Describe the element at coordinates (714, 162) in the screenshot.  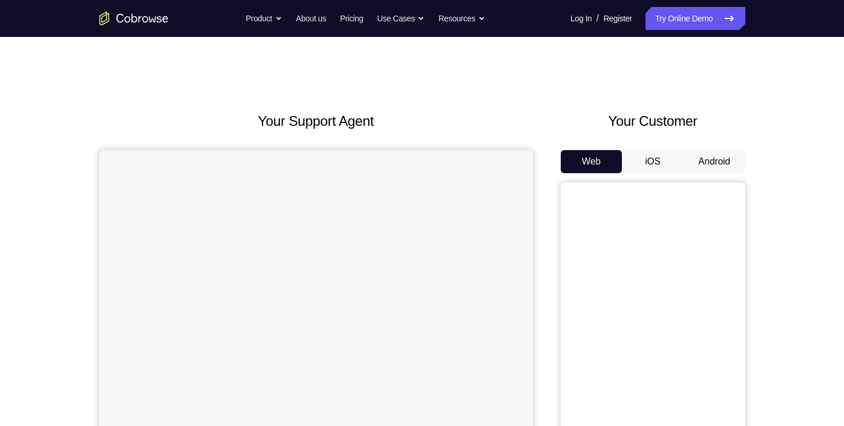
I see `button: Android` at that location.